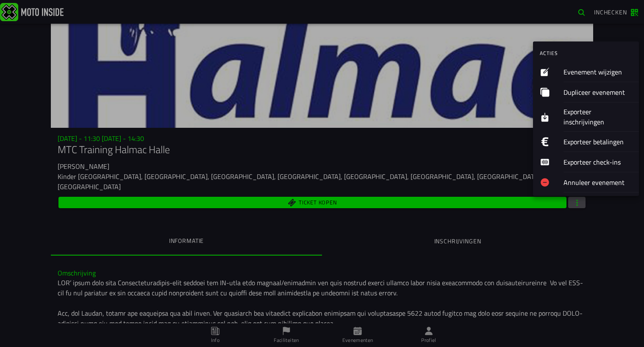  What do you see at coordinates (598, 183) in the screenshot?
I see `ion-label: Annuleer evenement` at bounding box center [598, 183].